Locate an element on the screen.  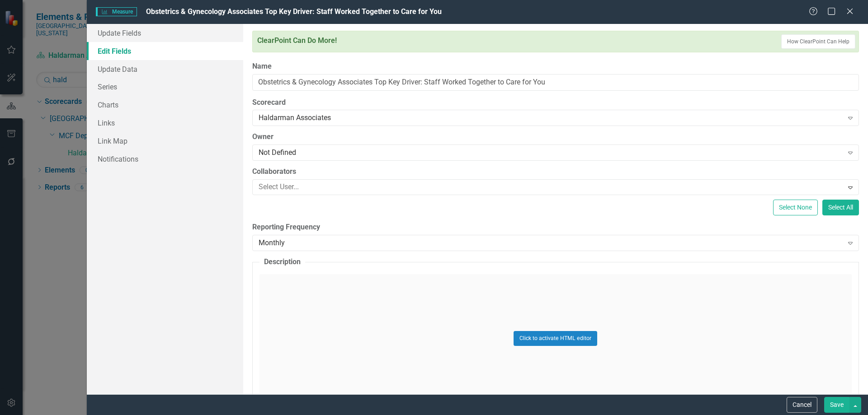
label: Scorecard is located at coordinates (556, 102).